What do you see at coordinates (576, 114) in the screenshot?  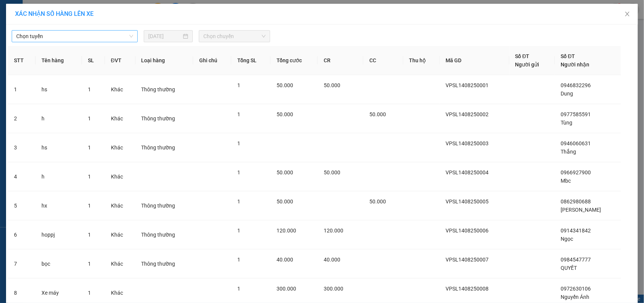 I see `span: 0977585591` at bounding box center [576, 114].